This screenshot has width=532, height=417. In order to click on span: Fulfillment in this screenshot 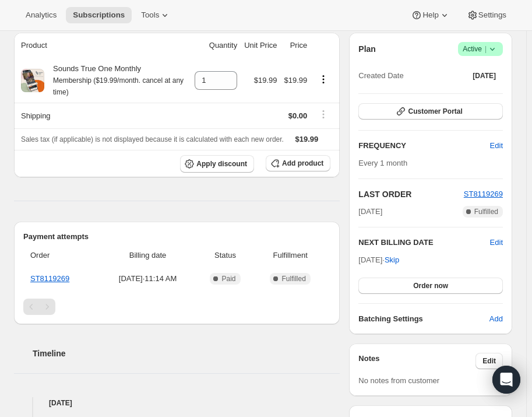, I will do `click(290, 255)`.